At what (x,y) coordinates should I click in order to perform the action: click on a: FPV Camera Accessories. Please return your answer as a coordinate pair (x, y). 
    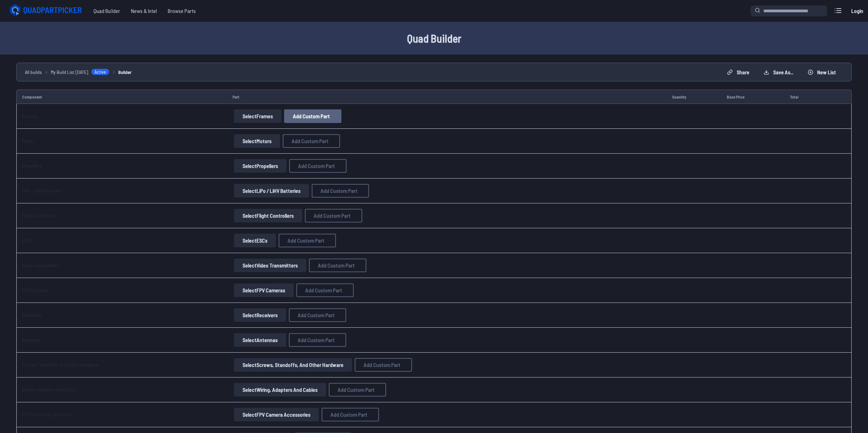
    Looking at the image, I should click on (47, 415).